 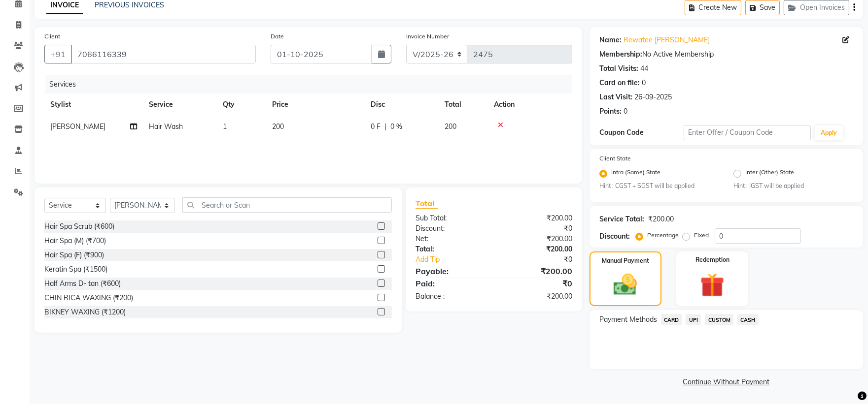 What do you see at coordinates (427, 36) in the screenshot?
I see `label: Invoice Number` at bounding box center [427, 36].